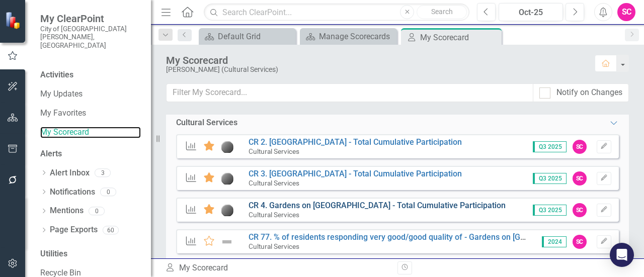 The height and width of the screenshot is (277, 644). I want to click on span: Search, so click(442, 12).